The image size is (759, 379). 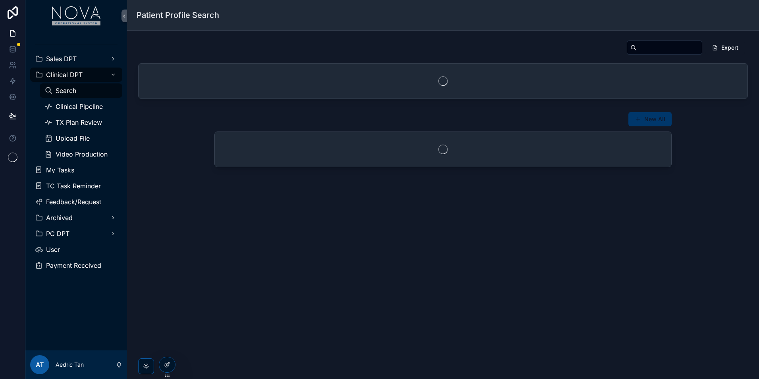 What do you see at coordinates (76, 217) in the screenshot?
I see `a: Archived` at bounding box center [76, 217].